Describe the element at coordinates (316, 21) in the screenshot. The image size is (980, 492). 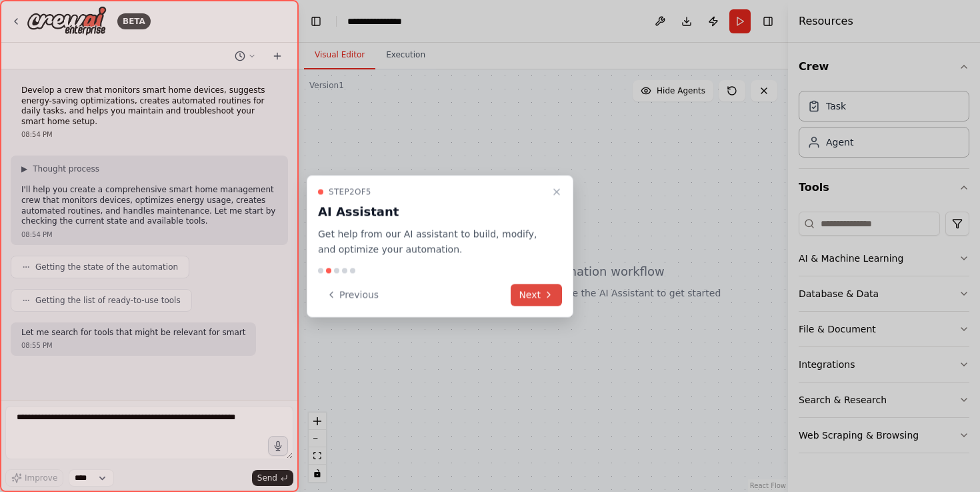
I see `button: Hide left sidebar` at that location.